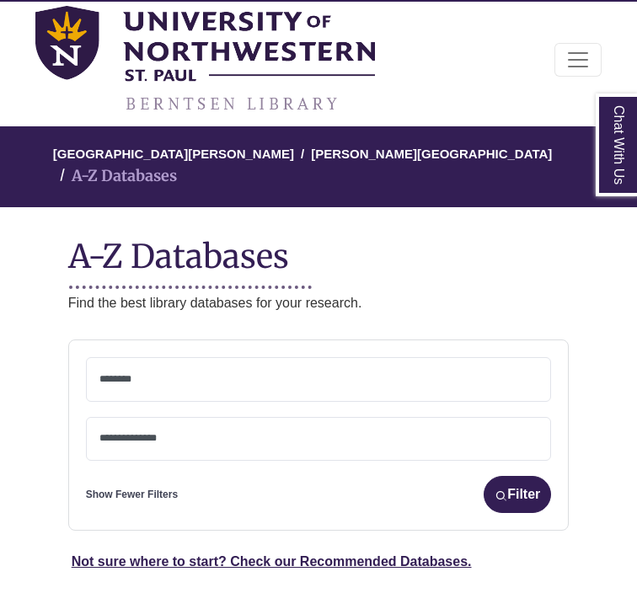 The height and width of the screenshot is (593, 637). I want to click on nav: breadcrumb, so click(319, 167).